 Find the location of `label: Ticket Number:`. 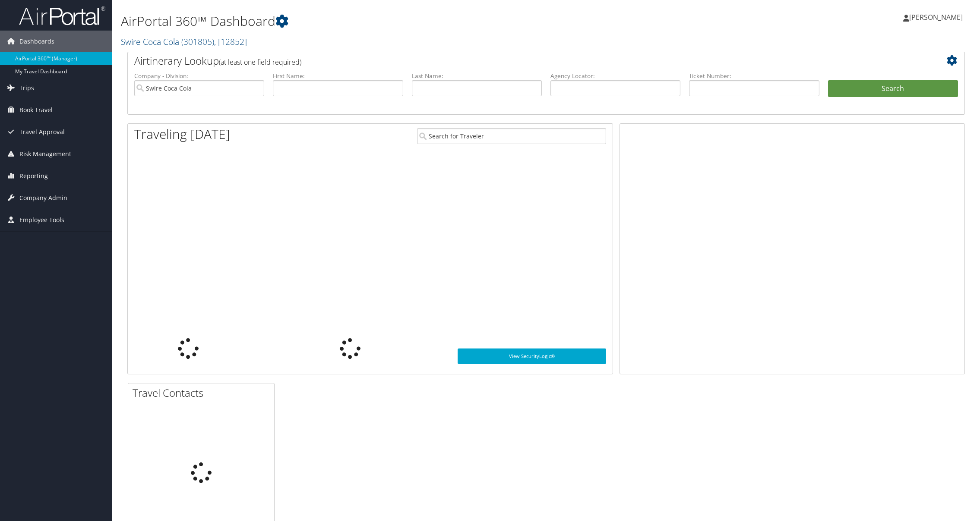

label: Ticket Number: is located at coordinates (754, 76).